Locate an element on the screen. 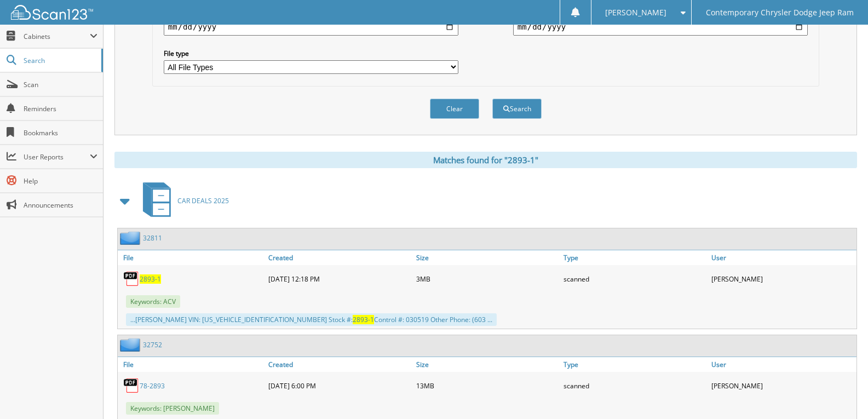  div: Matches found for "2893-1" is located at coordinates (486, 160).